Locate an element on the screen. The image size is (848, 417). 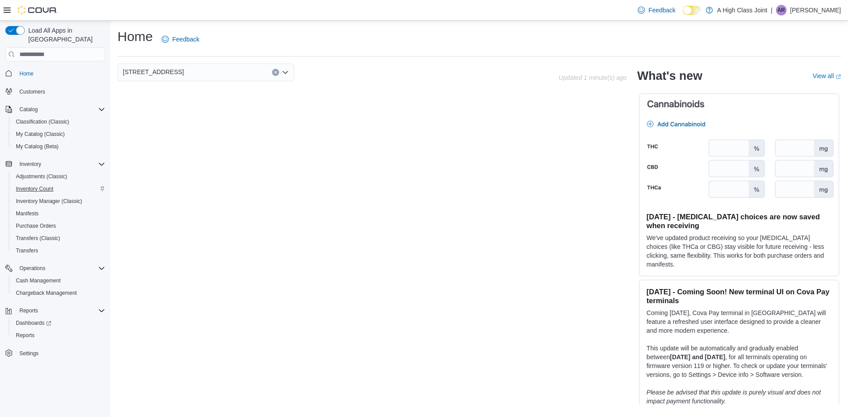
button: My Catalog (Beta) is located at coordinates (59, 147).